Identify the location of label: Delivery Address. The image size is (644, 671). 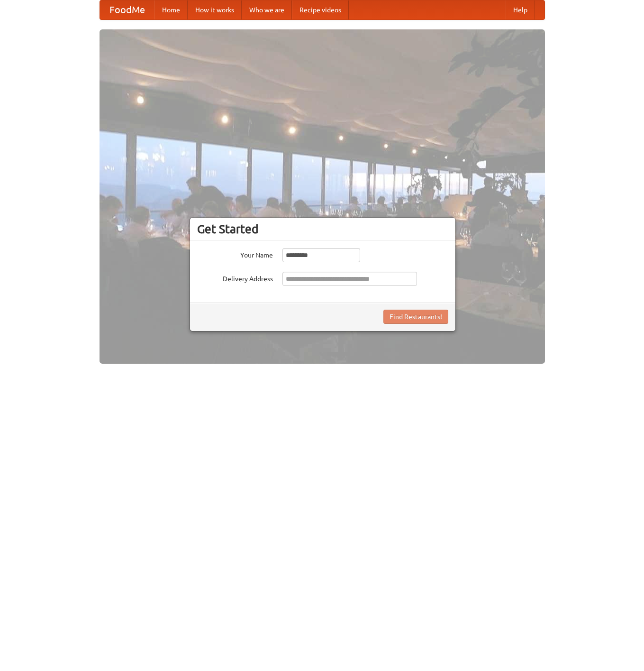
(235, 278).